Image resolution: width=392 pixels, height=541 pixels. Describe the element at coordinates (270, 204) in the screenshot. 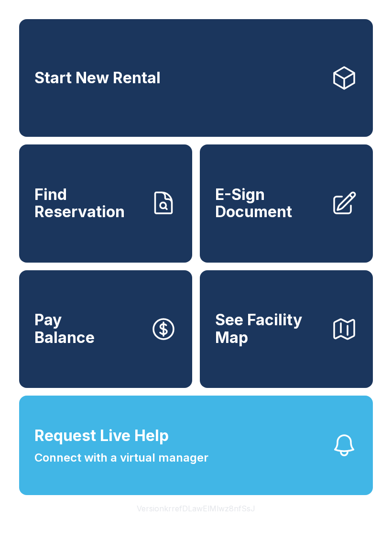

I see `span: E-Sign Document` at that location.